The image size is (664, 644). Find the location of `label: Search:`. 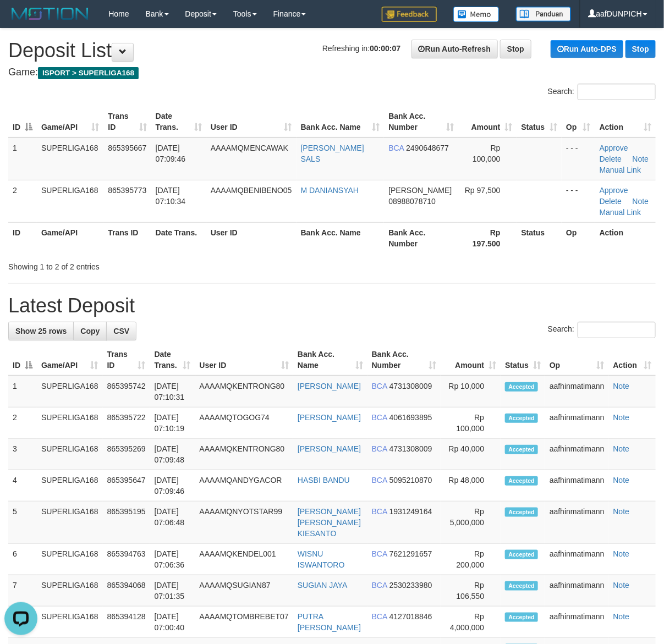

label: Search: is located at coordinates (602, 330).